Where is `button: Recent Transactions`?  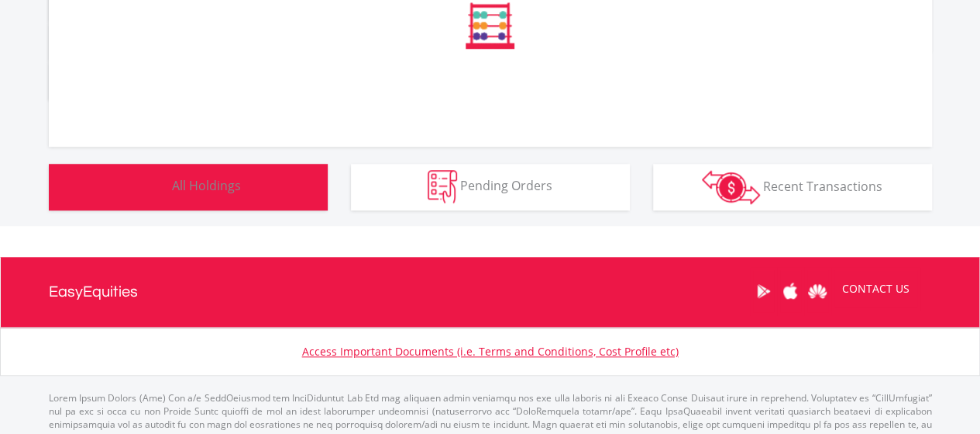 button: Recent Transactions is located at coordinates (793, 187).